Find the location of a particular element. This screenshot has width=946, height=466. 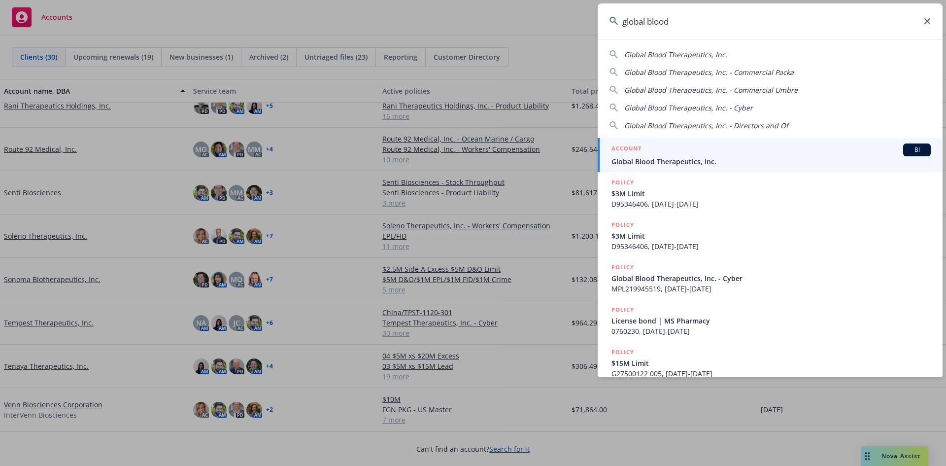

span: $15M Limit is located at coordinates (771, 363).